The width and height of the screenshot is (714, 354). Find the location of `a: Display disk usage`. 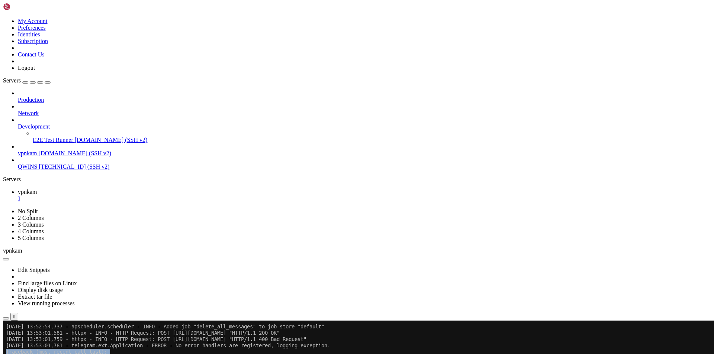

a: Display disk usage is located at coordinates (40, 290).